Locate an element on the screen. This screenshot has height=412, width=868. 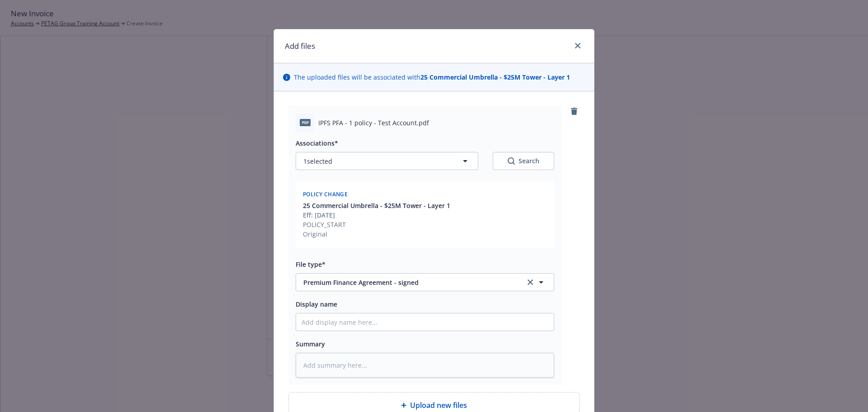
span: Policy change is located at coordinates (325, 194).